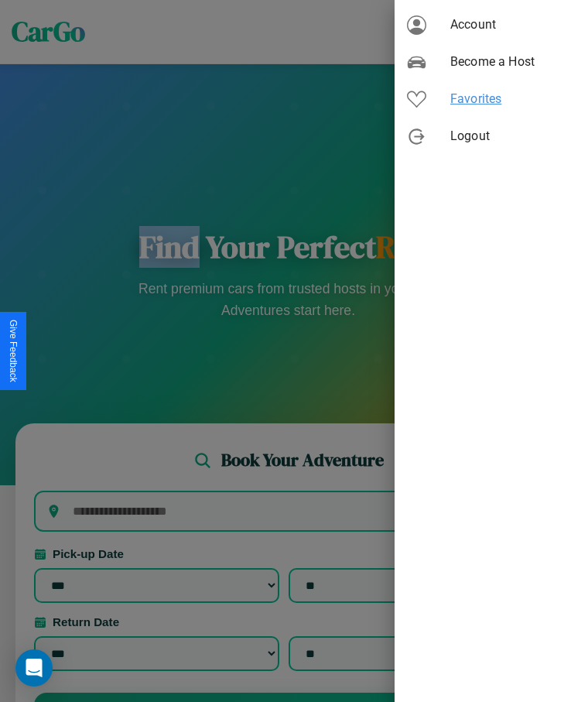 This screenshot has width=588, height=702. Describe the element at coordinates (34, 668) in the screenshot. I see `div: Open Intercom Messenger` at that location.